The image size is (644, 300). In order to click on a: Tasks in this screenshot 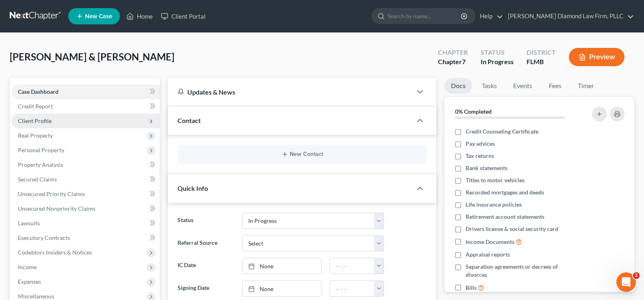, I will do `click(489, 86)`.